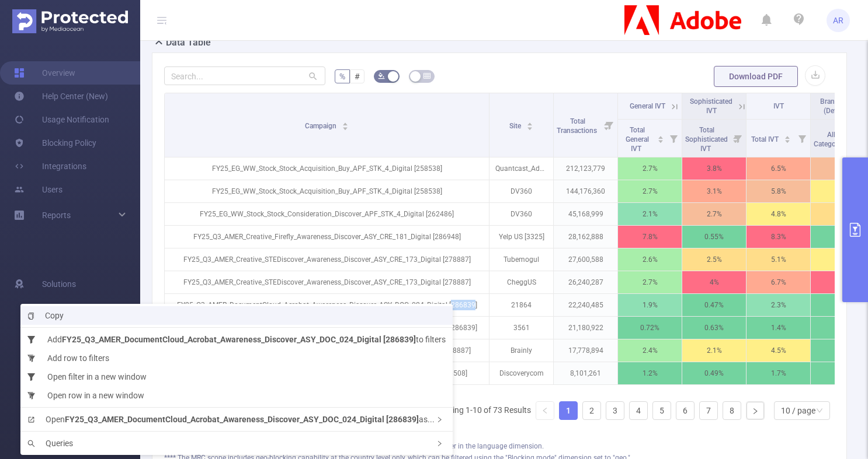 The height and width of the screenshot is (459, 868). What do you see at coordinates (327, 214) in the screenshot?
I see `p: FY25_EG_WW_Stock_Stock_Consideration_Discover_APF_STK_4_Digital [262486]` at bounding box center [327, 214].